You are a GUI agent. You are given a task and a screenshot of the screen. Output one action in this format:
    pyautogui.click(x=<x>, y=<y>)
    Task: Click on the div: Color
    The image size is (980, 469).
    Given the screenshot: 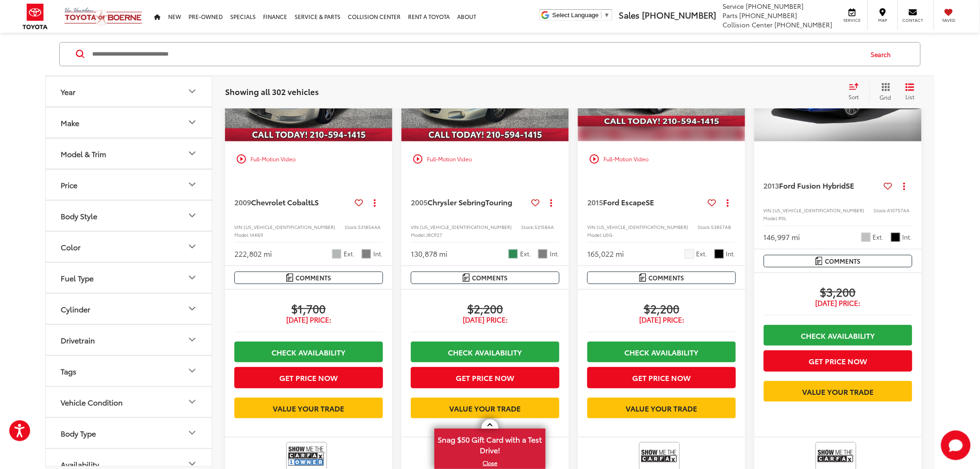 What is the action you would take?
    pyautogui.click(x=192, y=247)
    